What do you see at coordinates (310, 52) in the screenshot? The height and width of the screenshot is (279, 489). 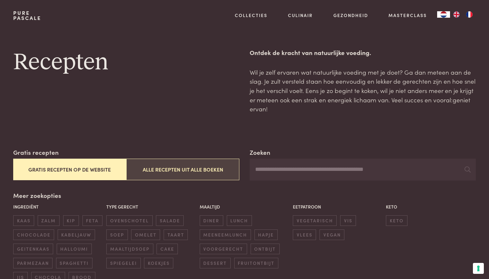 I see `strong: Ontdek de kracht van natuurlijke voeding.` at bounding box center [310, 52].